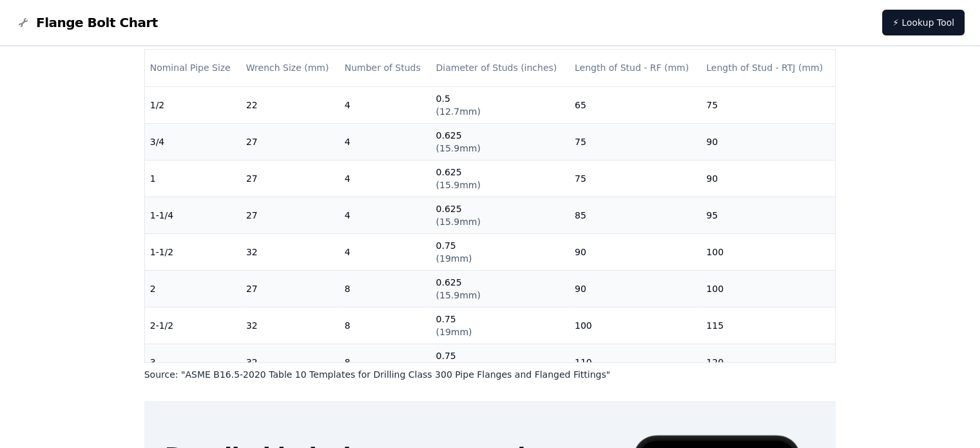 The width and height of the screenshot is (980, 448). What do you see at coordinates (193, 141) in the screenshot?
I see `td: 3/4` at bounding box center [193, 141].